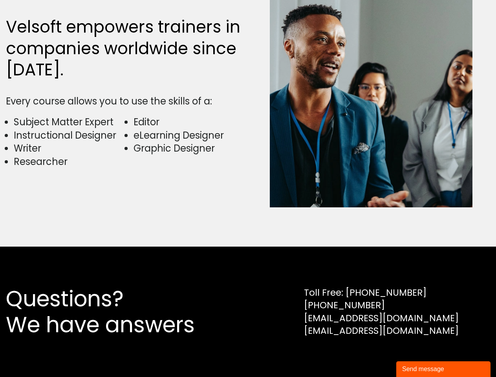 The height and width of the screenshot is (377, 496). Describe the element at coordinates (69, 149) in the screenshot. I see `li: Writer` at that location.